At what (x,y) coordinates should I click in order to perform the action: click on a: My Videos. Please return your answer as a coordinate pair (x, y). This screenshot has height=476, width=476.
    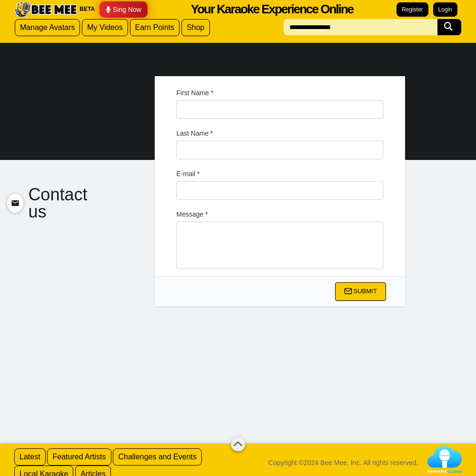
    Looking at the image, I should click on (105, 27).